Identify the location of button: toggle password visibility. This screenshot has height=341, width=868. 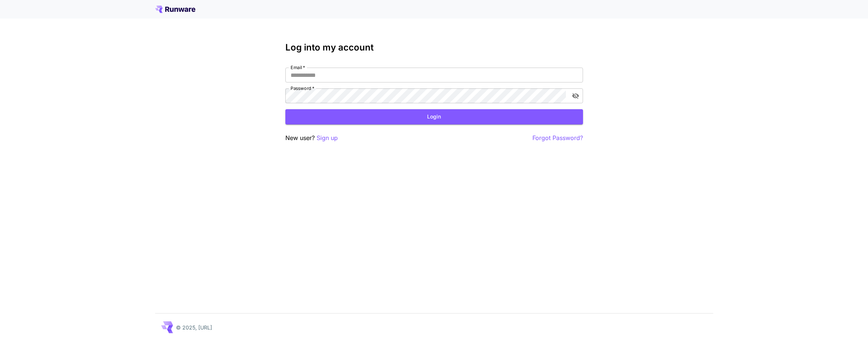
(576, 96).